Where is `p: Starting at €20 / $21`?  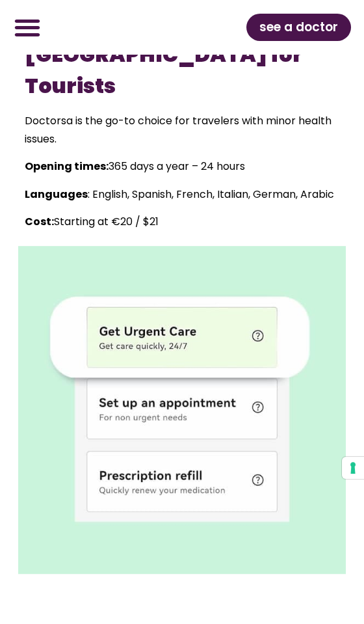
p: Starting at €20 / $21 is located at coordinates (182, 222).